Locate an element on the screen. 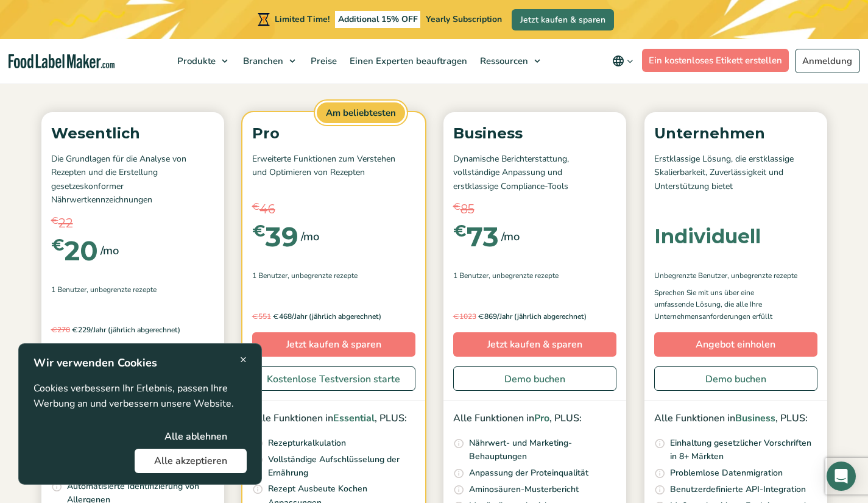 The width and height of the screenshot is (868, 503). div: 73 is located at coordinates (476, 236).